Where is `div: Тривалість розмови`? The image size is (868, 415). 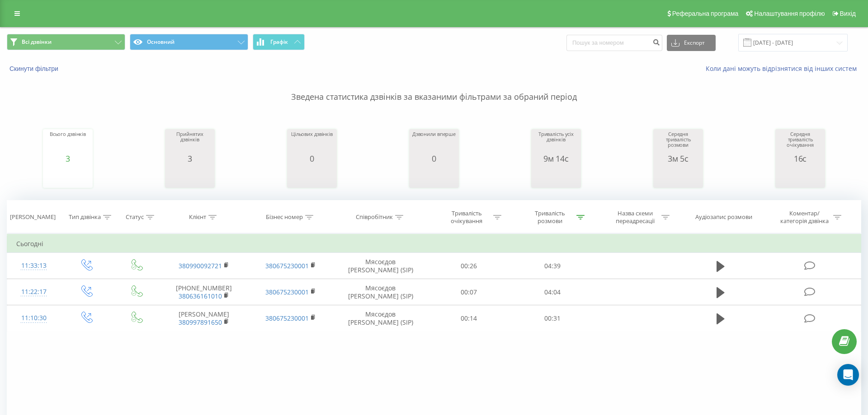
div: Тривалість розмови is located at coordinates (550, 217).